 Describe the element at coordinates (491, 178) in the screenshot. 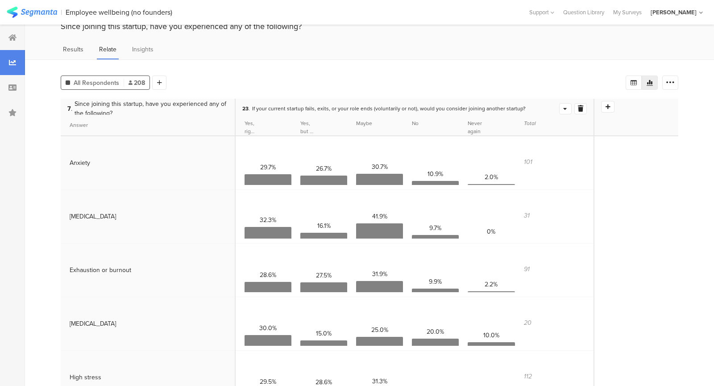

I see `div: 2.0%` at that location.